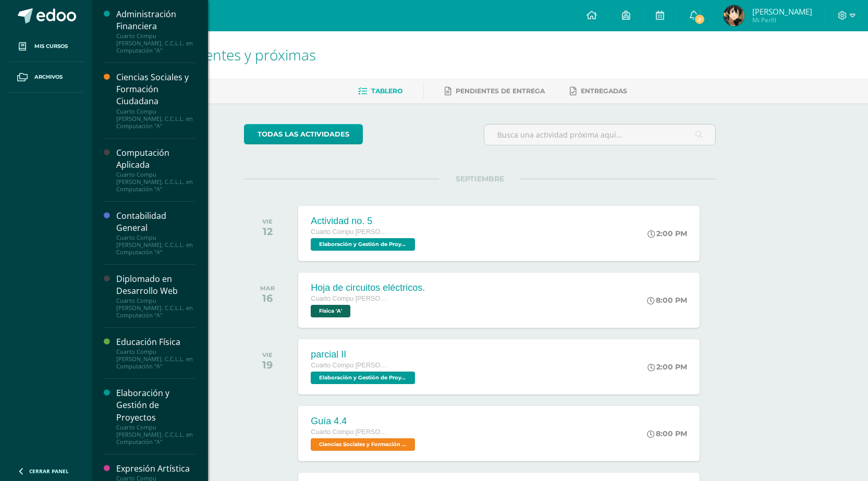 This screenshot has height=481, width=868. Describe the element at coordinates (380, 91) in the screenshot. I see `a: Tablero` at that location.